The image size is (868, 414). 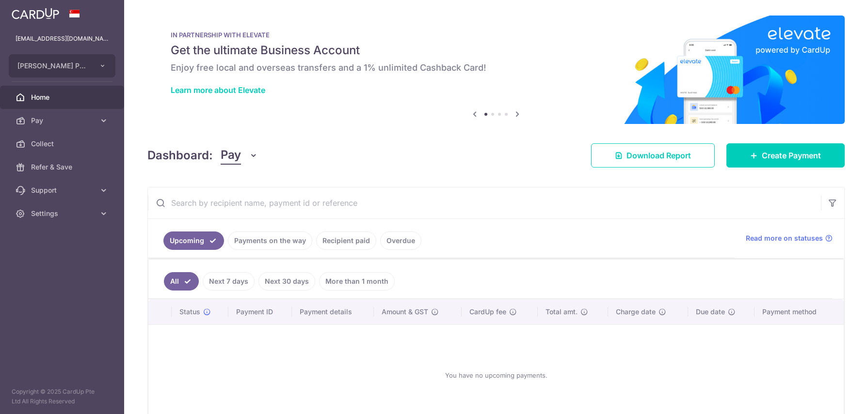 What do you see at coordinates (710, 312) in the screenshot?
I see `span: Due date` at bounding box center [710, 312].